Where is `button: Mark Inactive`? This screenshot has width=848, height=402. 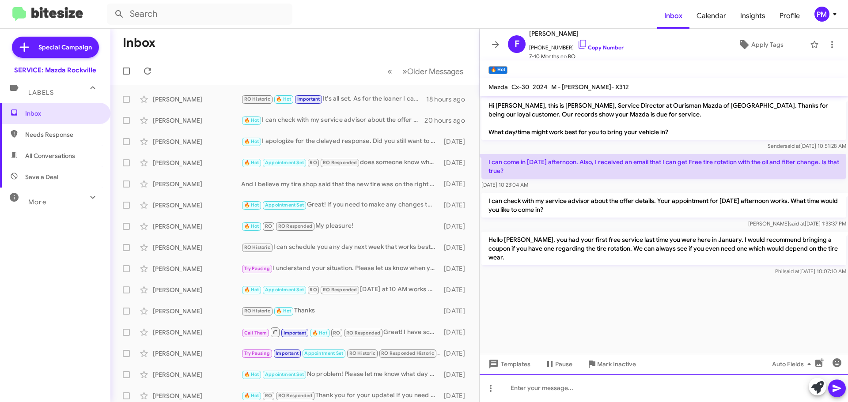 button: Mark Inactive is located at coordinates (611, 364).